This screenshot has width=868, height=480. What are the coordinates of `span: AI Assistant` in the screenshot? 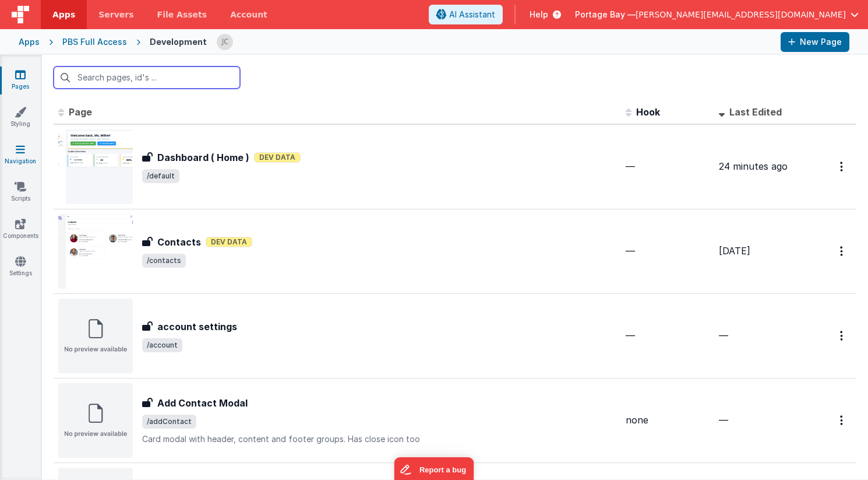 It's located at (472, 14).